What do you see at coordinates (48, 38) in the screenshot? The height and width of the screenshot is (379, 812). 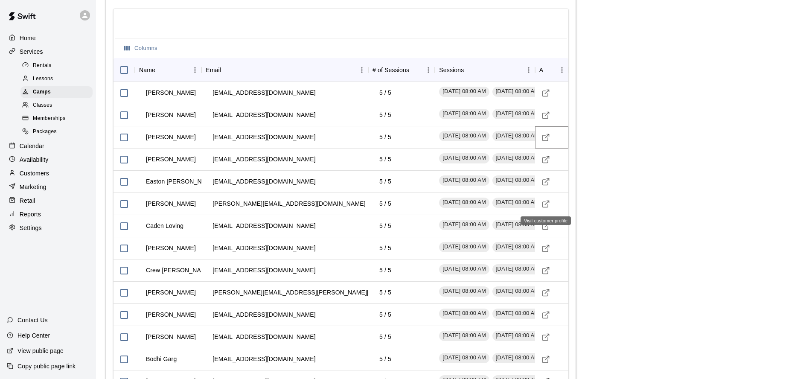 I see `a: Home` at bounding box center [48, 38].